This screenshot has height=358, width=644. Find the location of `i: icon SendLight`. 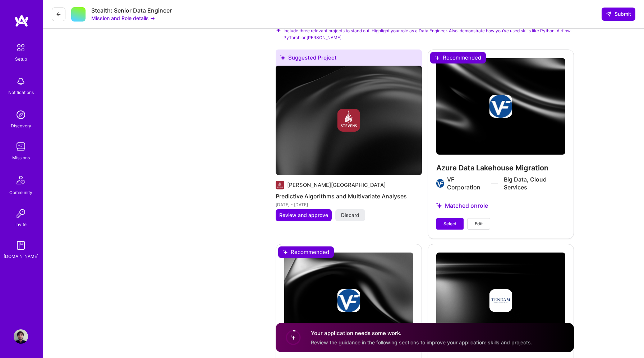

i: icon SendLight is located at coordinates (609, 14).